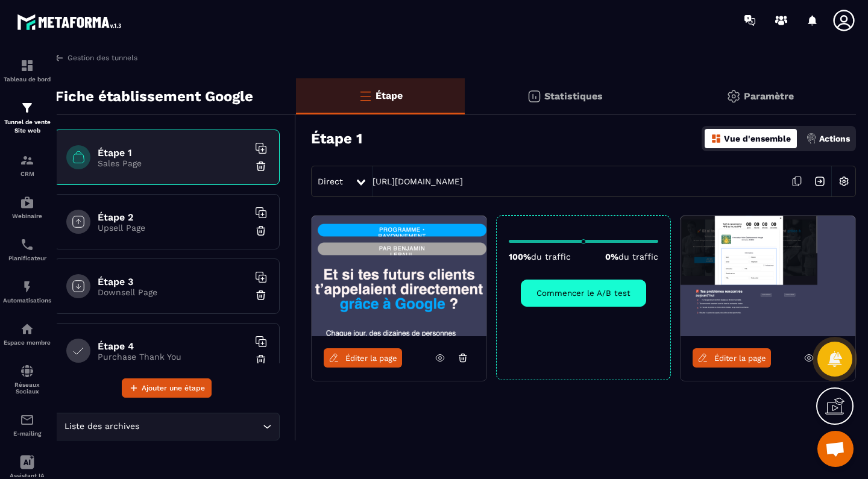 This screenshot has width=868, height=479. What do you see at coordinates (27, 126) in the screenshot?
I see `p: Tunnel de vente Site web` at bounding box center [27, 126].